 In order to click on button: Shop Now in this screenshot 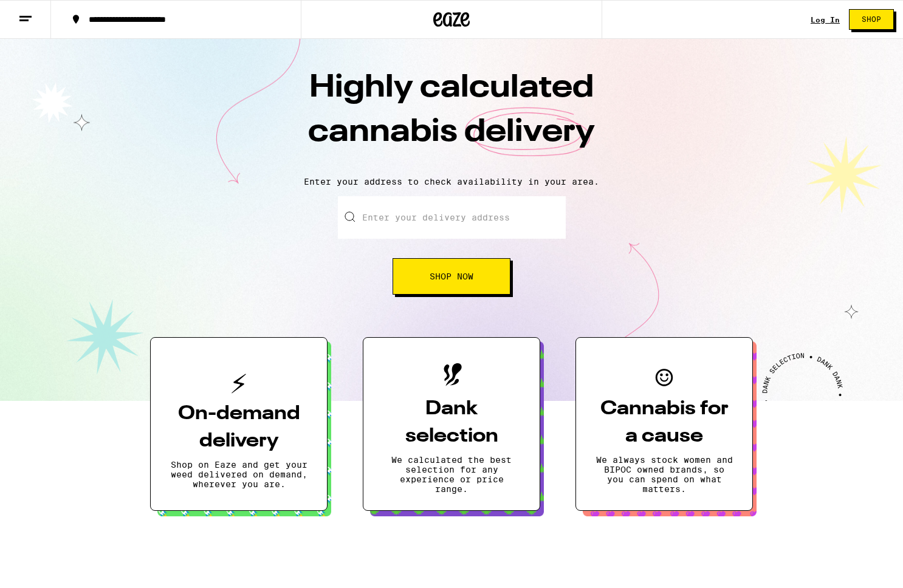, I will do `click(452, 276)`.